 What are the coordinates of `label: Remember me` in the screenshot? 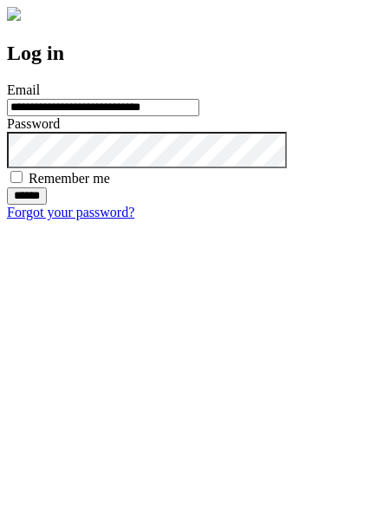 It's located at (69, 178).